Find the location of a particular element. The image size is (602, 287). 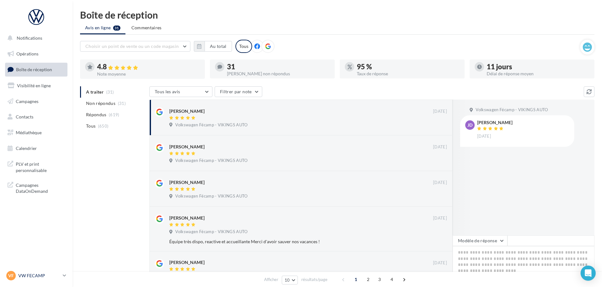

p: VW FECAMP is located at coordinates (39, 276).